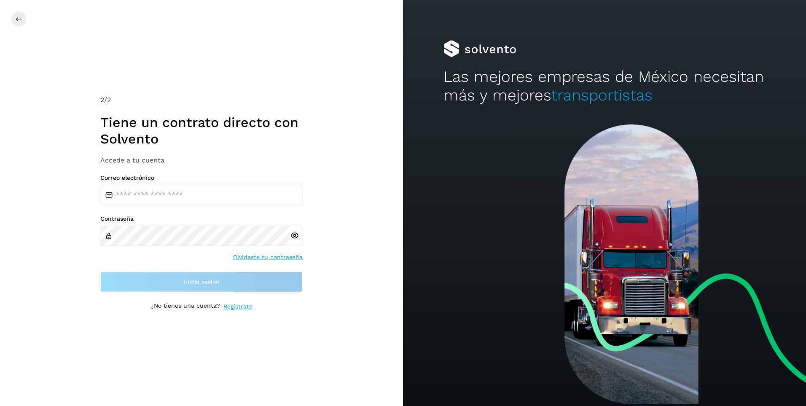  I want to click on a: Olvidaste tu contraseña, so click(268, 257).